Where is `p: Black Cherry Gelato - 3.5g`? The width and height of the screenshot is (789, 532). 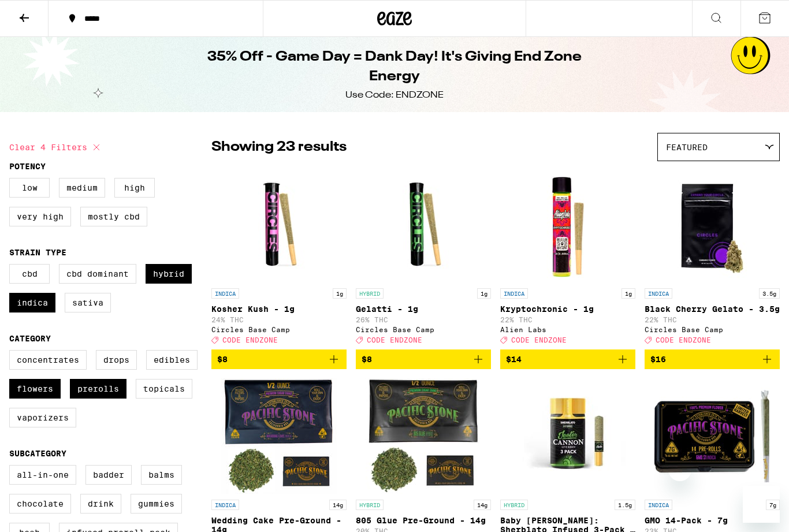 p: Black Cherry Gelato - 3.5g is located at coordinates (712, 309).